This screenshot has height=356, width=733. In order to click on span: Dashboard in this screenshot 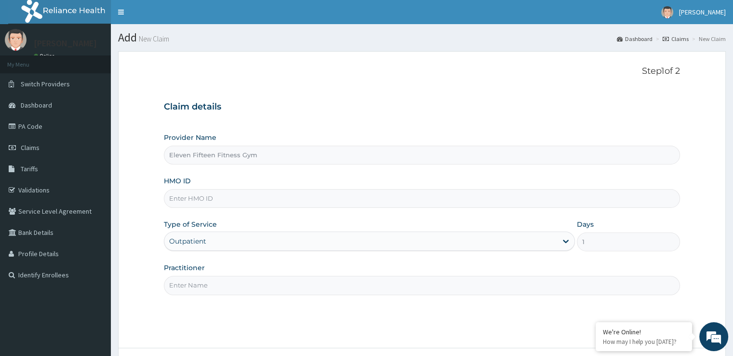, I will do `click(36, 105)`.